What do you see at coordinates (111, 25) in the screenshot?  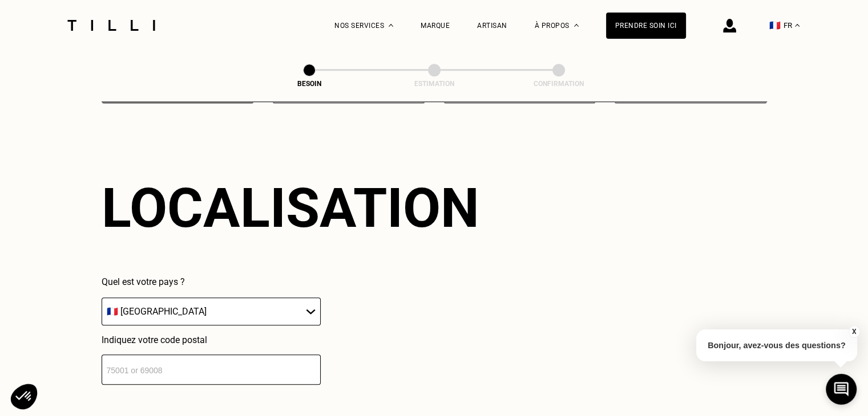 I see `img: Logo du service de couturière Tilli` at bounding box center [111, 25].